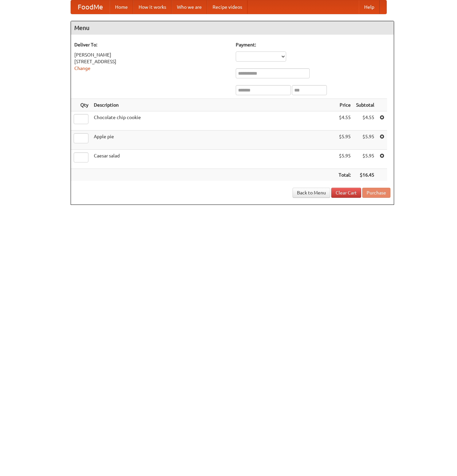 Image resolution: width=457 pixels, height=476 pixels. Describe the element at coordinates (90, 7) in the screenshot. I see `a: FoodMe` at that location.